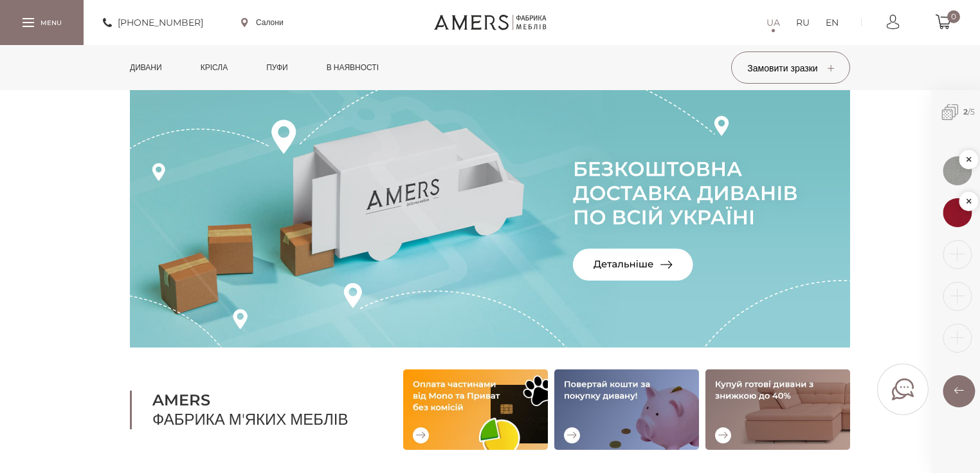 The image size is (980, 473). I want to click on a: в наявності, so click(353, 67).